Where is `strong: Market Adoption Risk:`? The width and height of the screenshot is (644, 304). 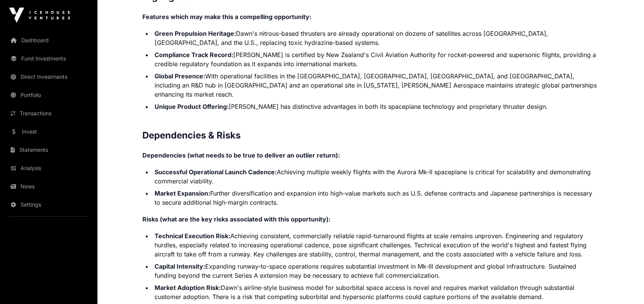 strong: Market Adoption Risk: is located at coordinates (188, 288).